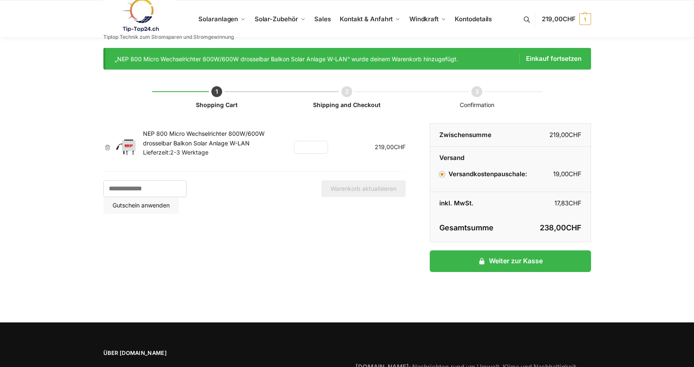  I want to click on bdi: 17,83, so click(567, 203).